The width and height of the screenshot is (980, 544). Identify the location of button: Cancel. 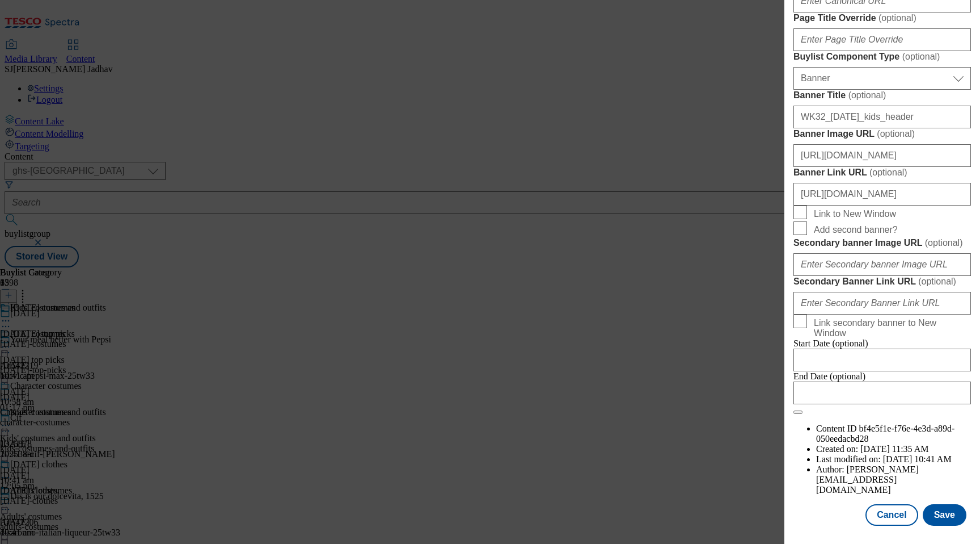
(892, 515).